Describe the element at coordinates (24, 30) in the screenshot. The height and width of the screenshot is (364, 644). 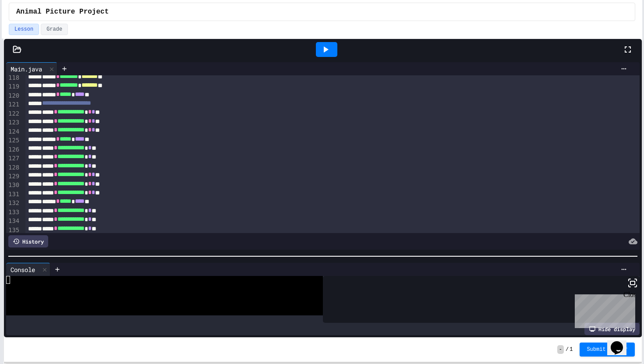
I see `button: Lesson` at that location.